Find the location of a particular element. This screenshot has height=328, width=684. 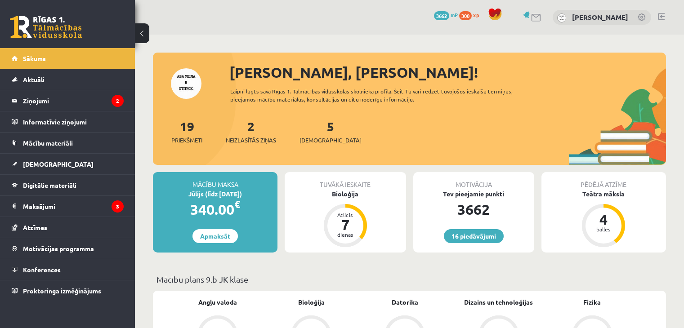

a: Motivācijas programma is located at coordinates (67, 249).